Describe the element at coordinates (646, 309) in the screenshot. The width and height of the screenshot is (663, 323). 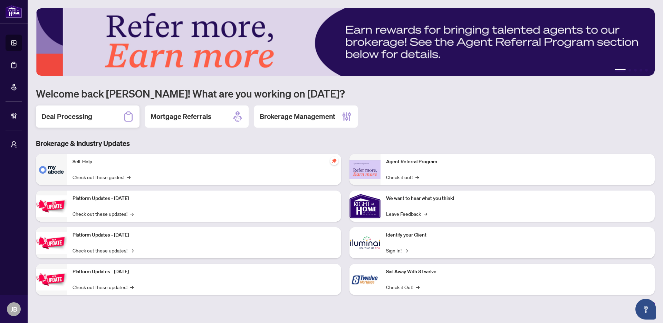
I see `button: Open asap` at that location.